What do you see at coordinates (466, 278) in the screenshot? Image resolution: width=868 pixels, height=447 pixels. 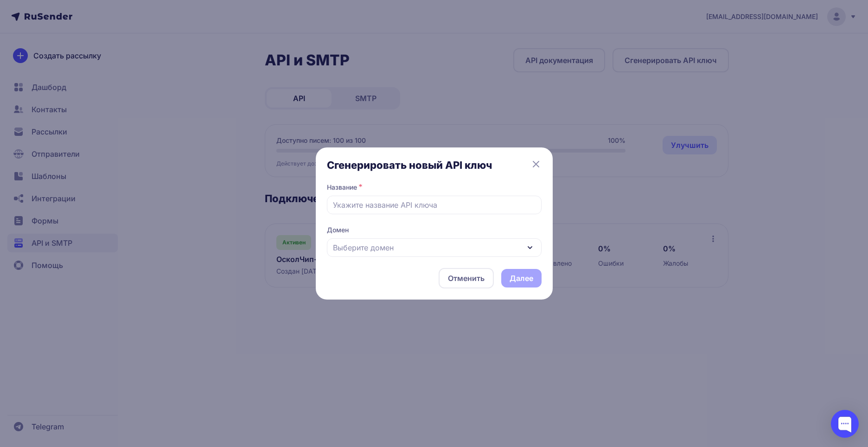 I see `button: Отменить` at bounding box center [466, 278].